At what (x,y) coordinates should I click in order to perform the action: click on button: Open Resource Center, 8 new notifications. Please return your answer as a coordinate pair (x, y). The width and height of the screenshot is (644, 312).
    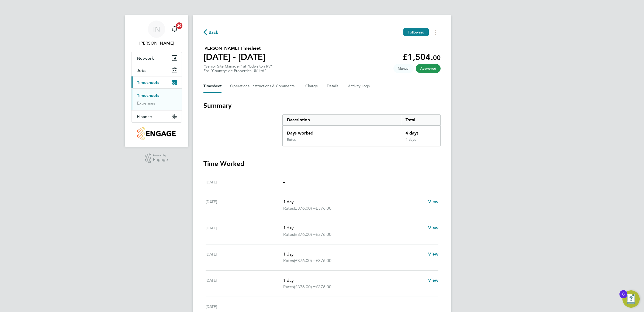
    Looking at the image, I should click on (631, 299).